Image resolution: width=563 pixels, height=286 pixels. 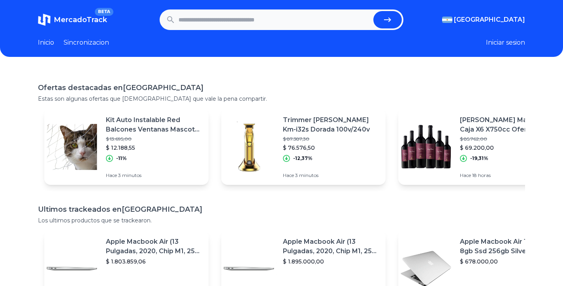 I want to click on a: MercadoTrackBETA, so click(x=72, y=20).